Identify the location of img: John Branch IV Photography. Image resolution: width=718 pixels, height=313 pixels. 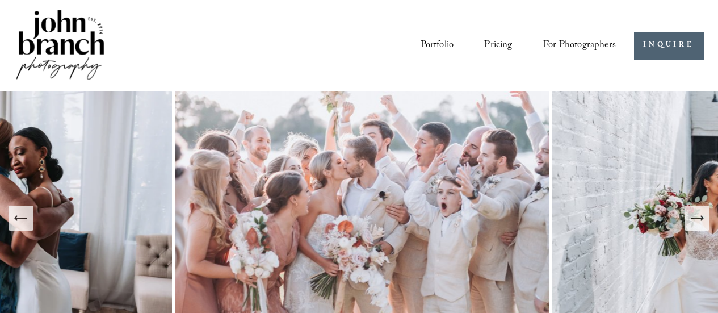
(60, 45).